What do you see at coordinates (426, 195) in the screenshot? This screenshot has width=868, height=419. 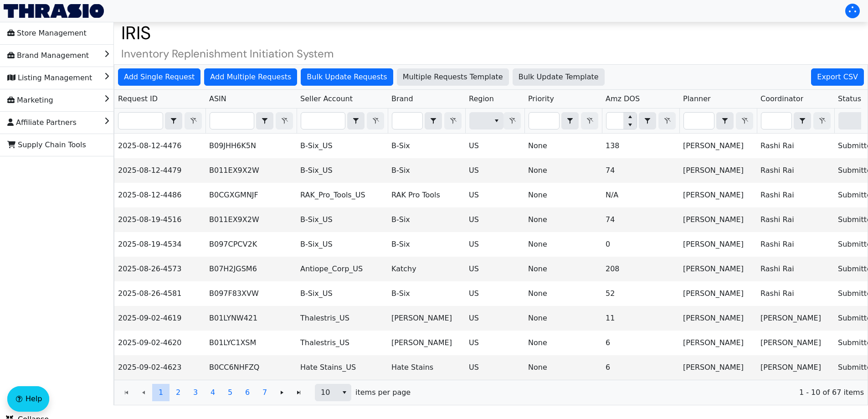 I see `td: RAK Pro Tools` at bounding box center [426, 195].